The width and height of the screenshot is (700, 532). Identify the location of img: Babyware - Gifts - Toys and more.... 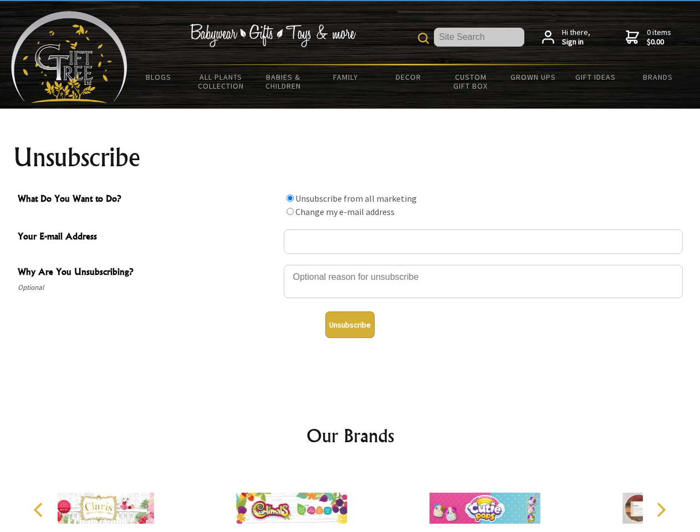
(69, 57).